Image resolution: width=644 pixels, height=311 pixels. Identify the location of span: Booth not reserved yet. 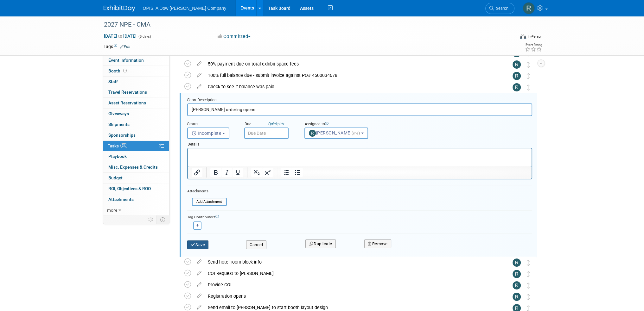
(125, 70).